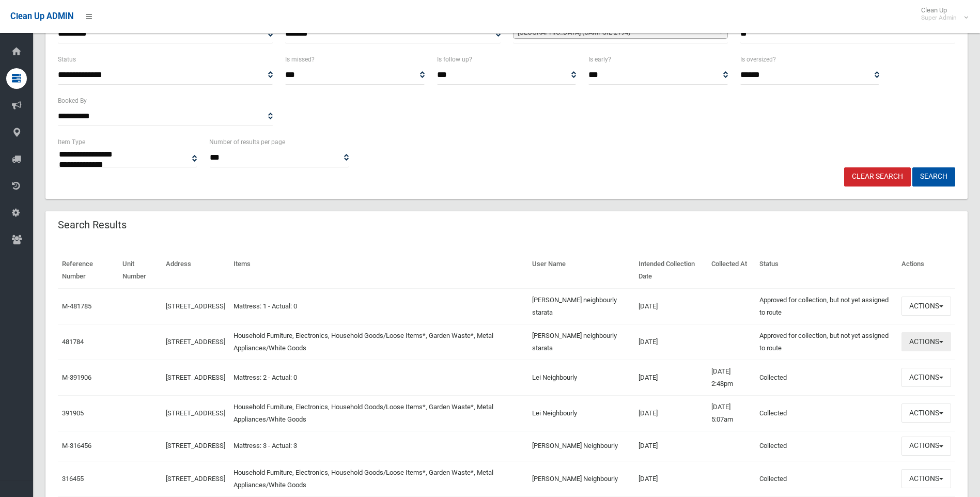  Describe the element at coordinates (378, 378) in the screenshot. I see `td: Mattress: 2 - Actual: 0` at that location.